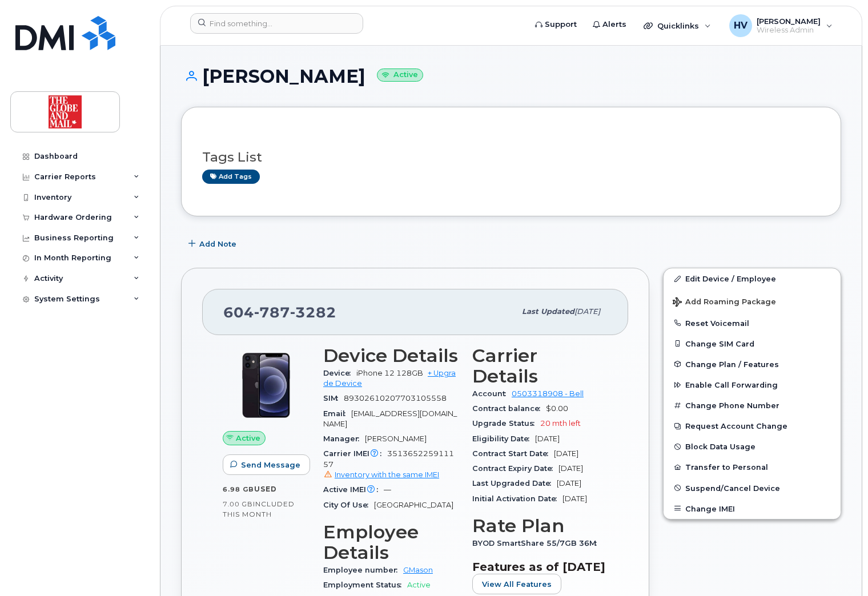 This screenshot has width=868, height=596. I want to click on span: 20 mth left, so click(560, 423).